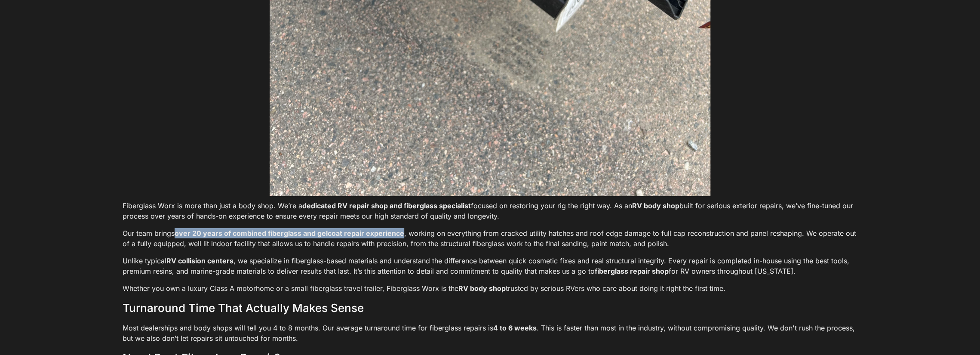 The image size is (980, 355). I want to click on p: Whether you own a luxury Class A motorhome or a small fiberglass travel trailer, Fiberglass Worx ..., so click(490, 288).